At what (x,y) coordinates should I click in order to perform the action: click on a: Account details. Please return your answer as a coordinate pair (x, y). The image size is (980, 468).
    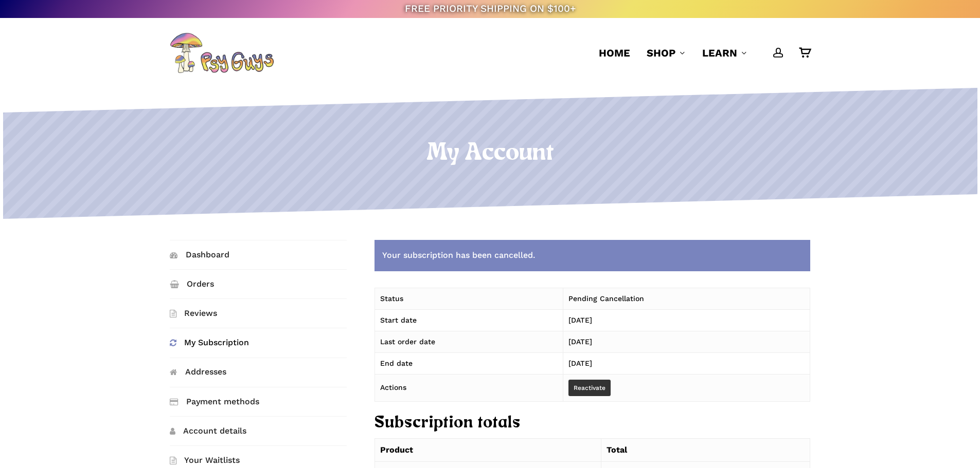
    Looking at the image, I should click on (258, 431).